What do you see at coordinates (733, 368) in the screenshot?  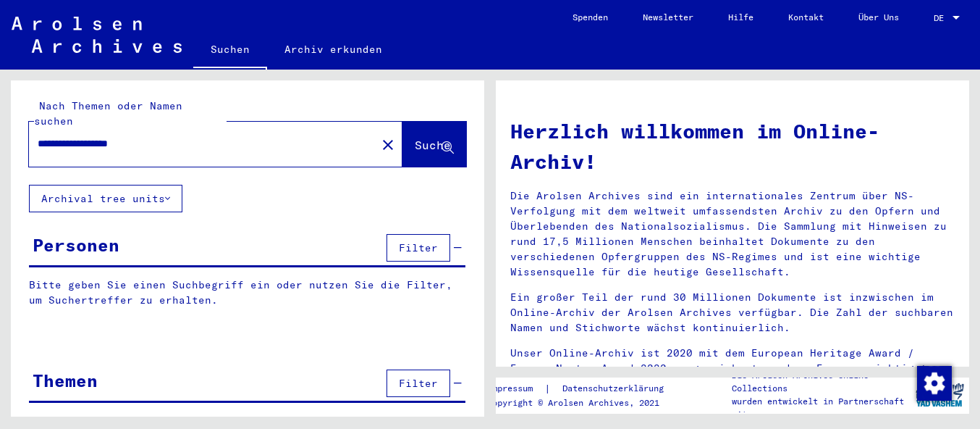 I see `p: Unser Online-Archiv ist 2020 mit dem European Heritage Award / Europa Nostra Award 2020 ausgezeic...` at bounding box center [733, 368].